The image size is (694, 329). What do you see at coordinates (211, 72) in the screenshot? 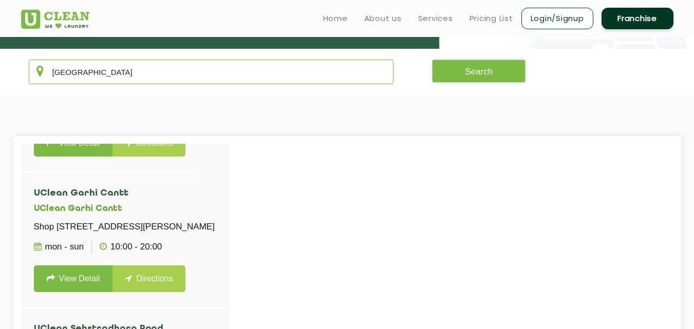
I see `input: Enter city/area/pin Code` at bounding box center [211, 72].